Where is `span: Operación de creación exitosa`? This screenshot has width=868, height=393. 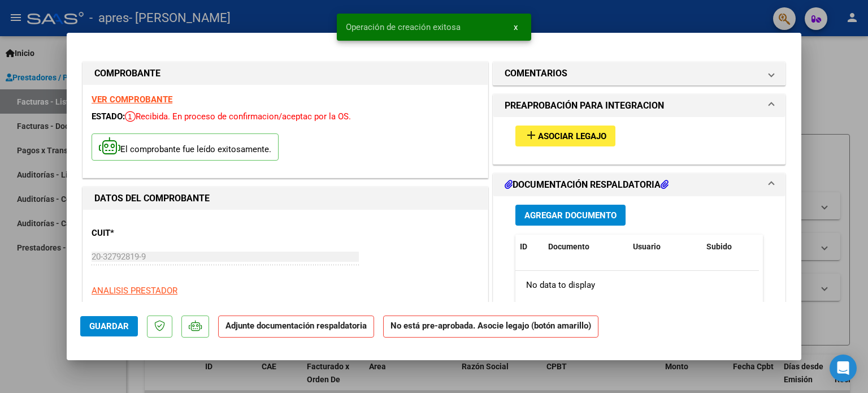
span: Operación de creación exitosa is located at coordinates (403, 27).